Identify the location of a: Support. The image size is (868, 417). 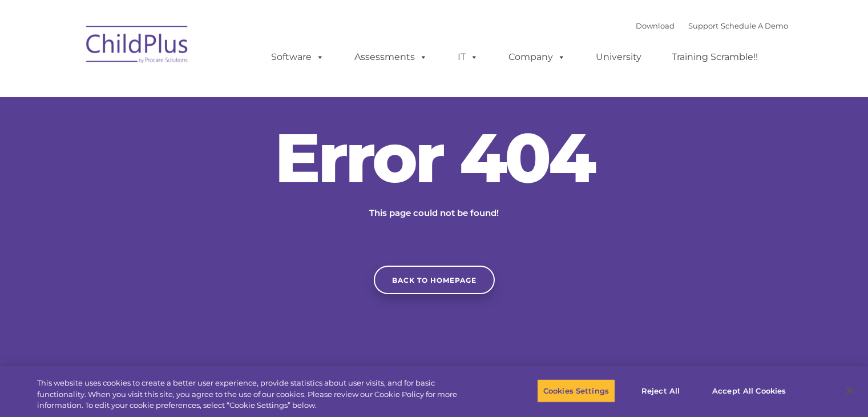
(703, 26).